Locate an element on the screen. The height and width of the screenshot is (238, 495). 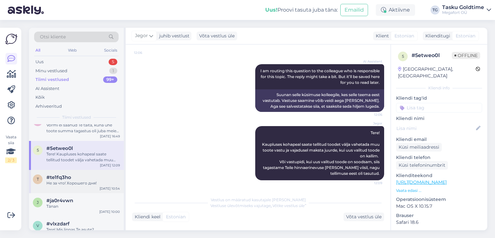
div: juhib vestlust is located at coordinates (173, 36).